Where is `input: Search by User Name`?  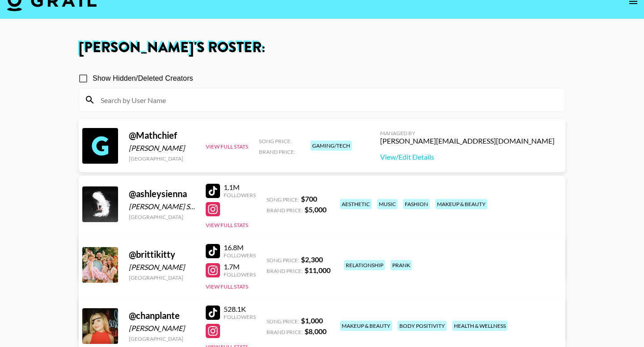 input: Search by User Name is located at coordinates (327, 100).